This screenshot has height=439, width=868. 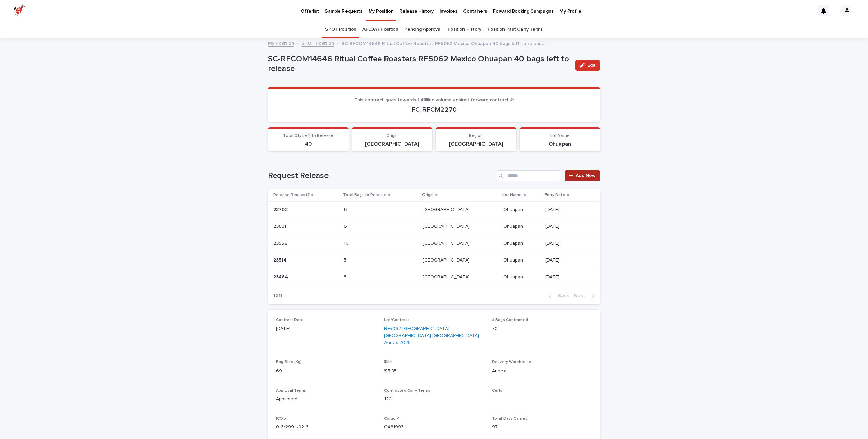 What do you see at coordinates (510, 320) in the screenshot?
I see `span: # Bags Contracted` at bounding box center [510, 320].